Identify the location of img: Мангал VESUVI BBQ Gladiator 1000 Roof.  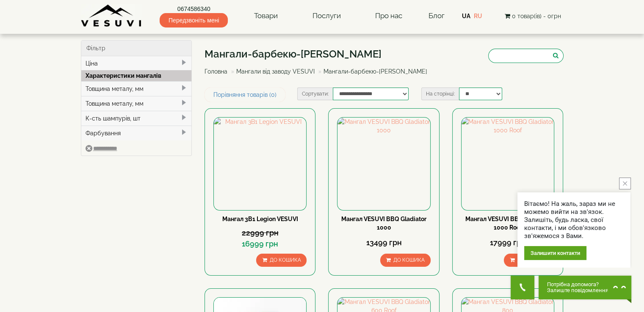
(507, 164).